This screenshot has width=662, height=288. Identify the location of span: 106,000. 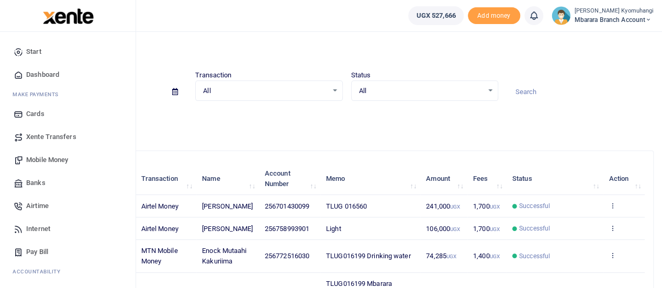
(443, 229).